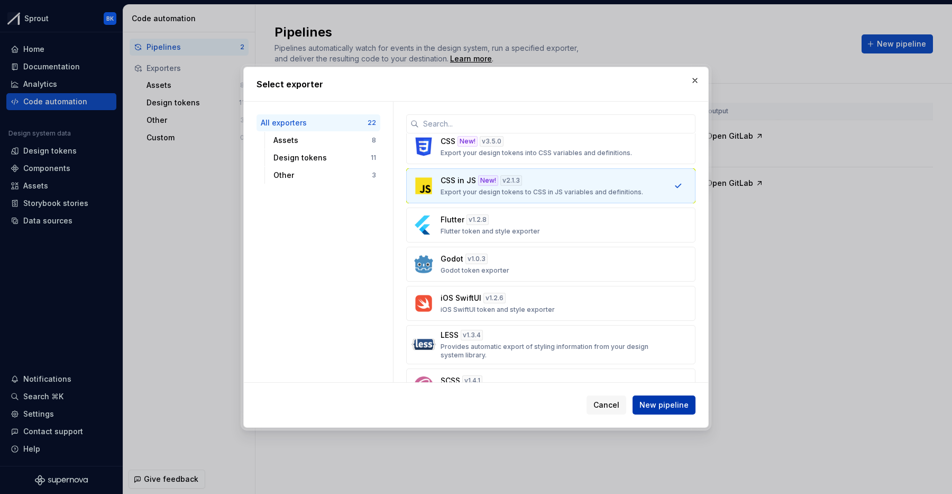  Describe the element at coordinates (551, 186) in the screenshot. I see `button: CSS in JSNew!v2.1.3Export your design tokens to CSS in JS variables and definitions.` at that location.